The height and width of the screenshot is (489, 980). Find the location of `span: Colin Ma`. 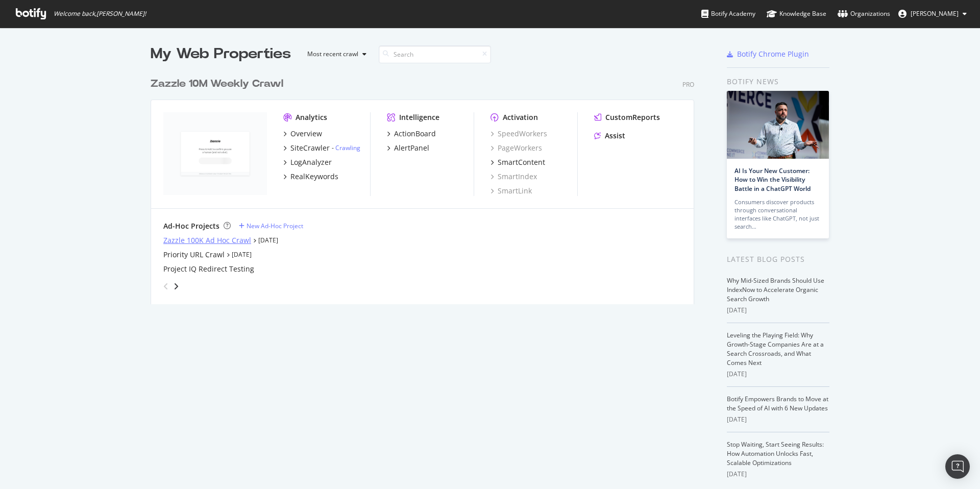

span: Colin Ma is located at coordinates (934, 13).